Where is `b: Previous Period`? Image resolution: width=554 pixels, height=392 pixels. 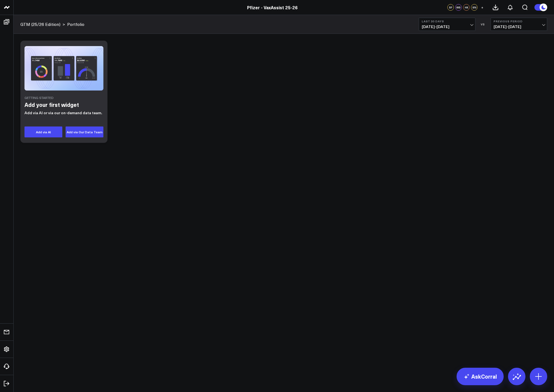 b: Previous Period is located at coordinates (519, 21).